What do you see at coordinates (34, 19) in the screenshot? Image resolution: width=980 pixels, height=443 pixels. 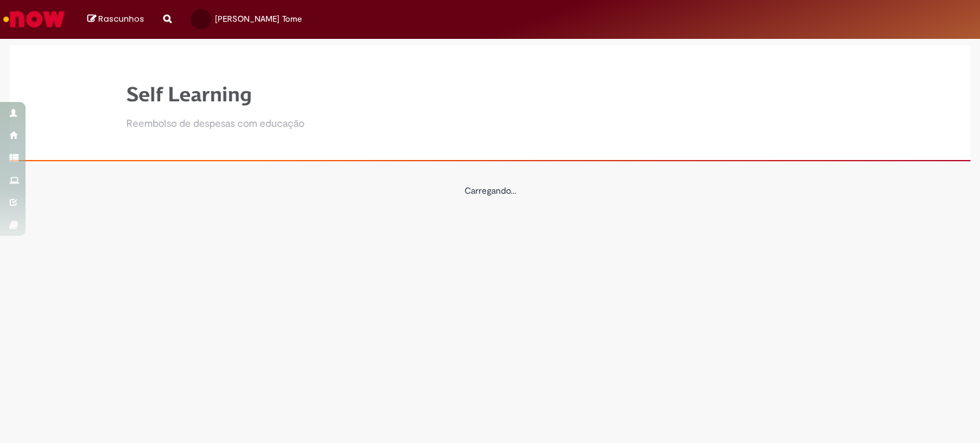 I see `img: ServiceNow` at bounding box center [34, 19].